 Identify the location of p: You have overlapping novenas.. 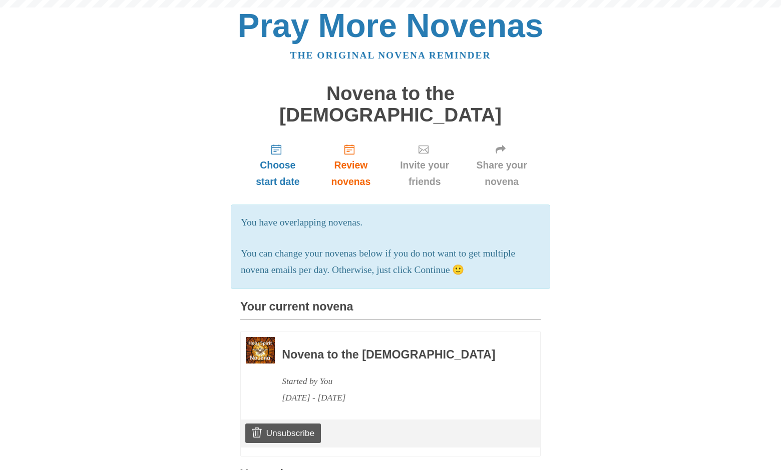
(390, 223).